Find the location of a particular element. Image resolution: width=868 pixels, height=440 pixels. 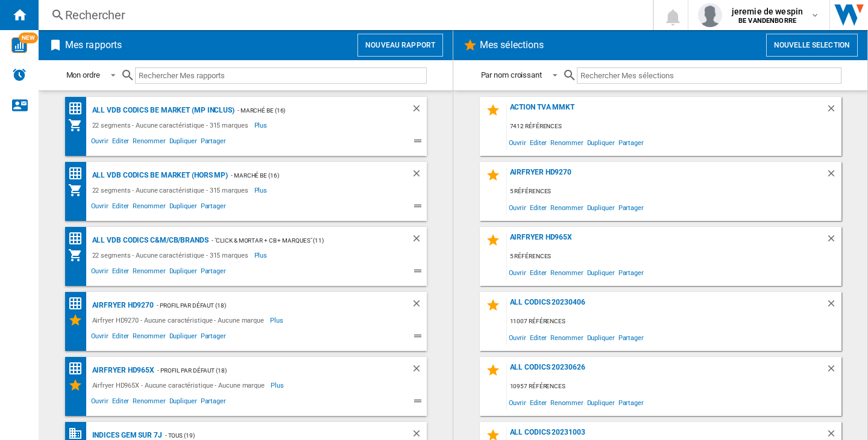

input: Rechercher Mes sélections is located at coordinates (709, 75).